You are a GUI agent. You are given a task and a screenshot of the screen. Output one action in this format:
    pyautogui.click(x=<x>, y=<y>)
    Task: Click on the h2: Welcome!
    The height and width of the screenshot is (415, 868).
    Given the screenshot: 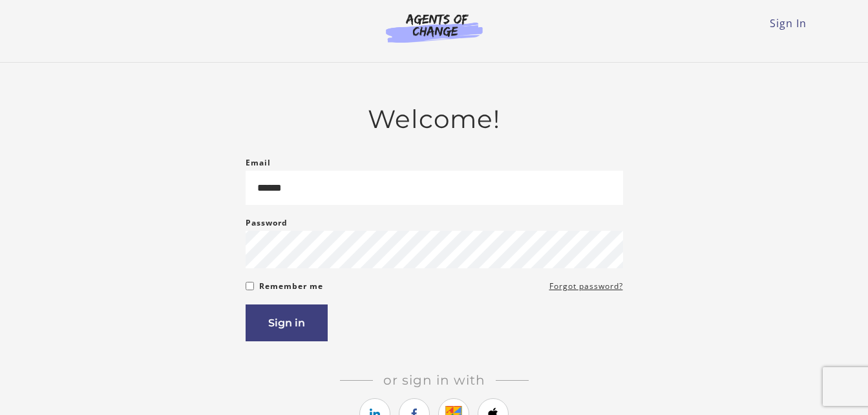 What is the action you would take?
    pyautogui.click(x=435, y=119)
    